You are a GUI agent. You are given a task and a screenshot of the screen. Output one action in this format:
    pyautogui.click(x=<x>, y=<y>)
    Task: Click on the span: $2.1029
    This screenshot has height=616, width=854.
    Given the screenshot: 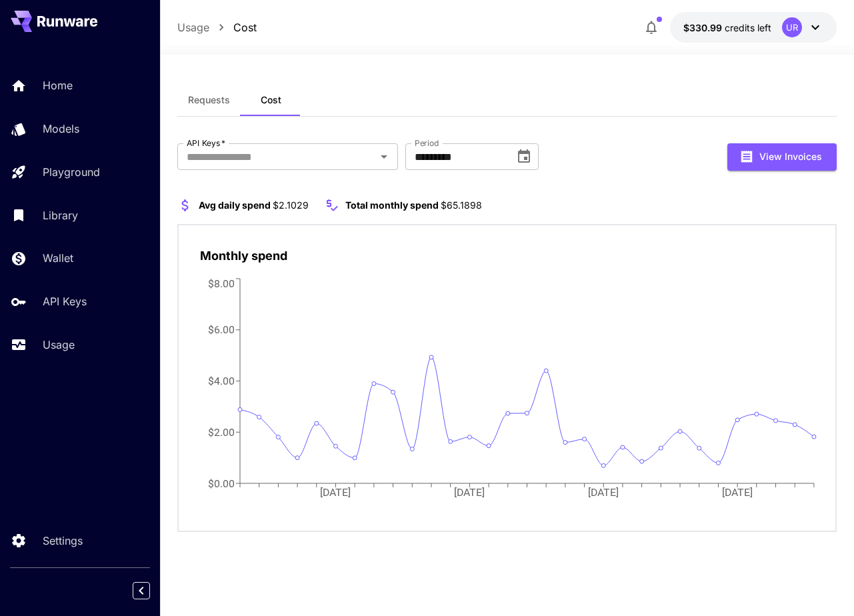 What is the action you would take?
    pyautogui.click(x=291, y=205)
    